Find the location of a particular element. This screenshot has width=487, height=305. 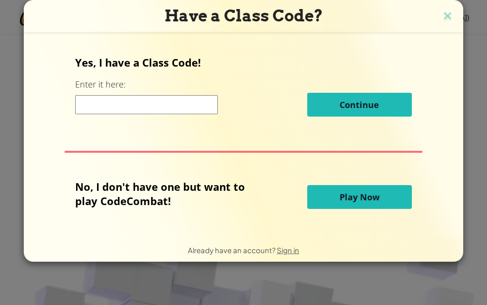

button: Continue is located at coordinates (359, 105).